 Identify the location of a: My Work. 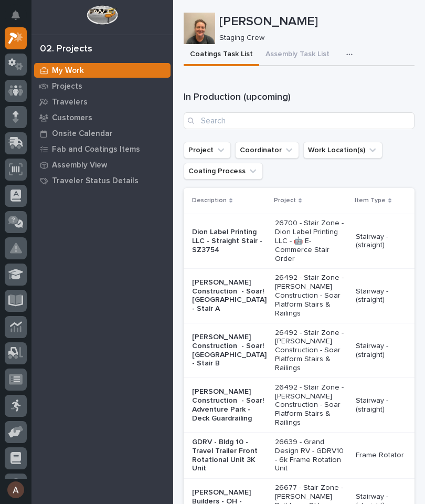
(103, 70).